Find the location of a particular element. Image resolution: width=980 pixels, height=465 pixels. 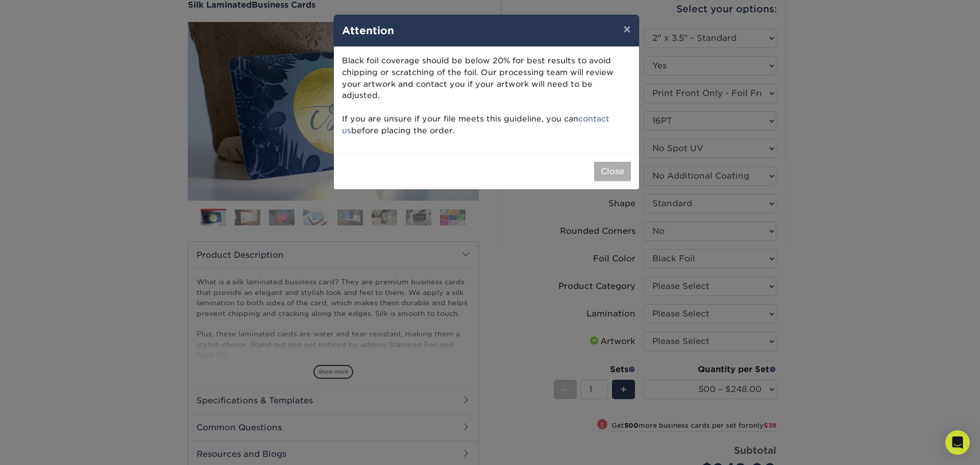

div: Open Intercom Messenger is located at coordinates (957, 442).